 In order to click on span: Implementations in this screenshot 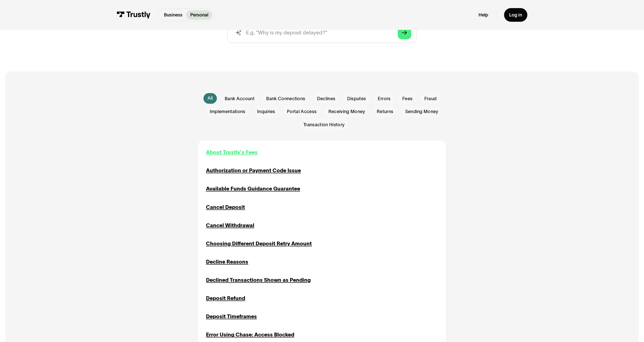, I will do `click(228, 112)`.